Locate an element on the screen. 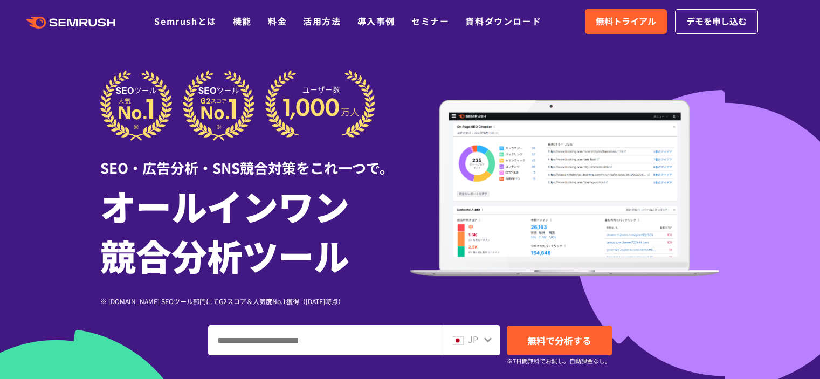  a: 活用方法 is located at coordinates (322, 21).